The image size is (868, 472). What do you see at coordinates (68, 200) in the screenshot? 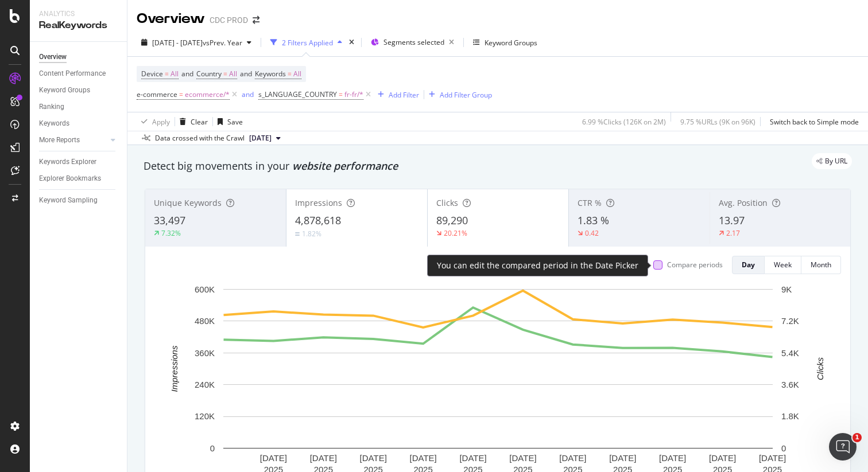
I see `div: Keyword Sampling` at bounding box center [68, 200].